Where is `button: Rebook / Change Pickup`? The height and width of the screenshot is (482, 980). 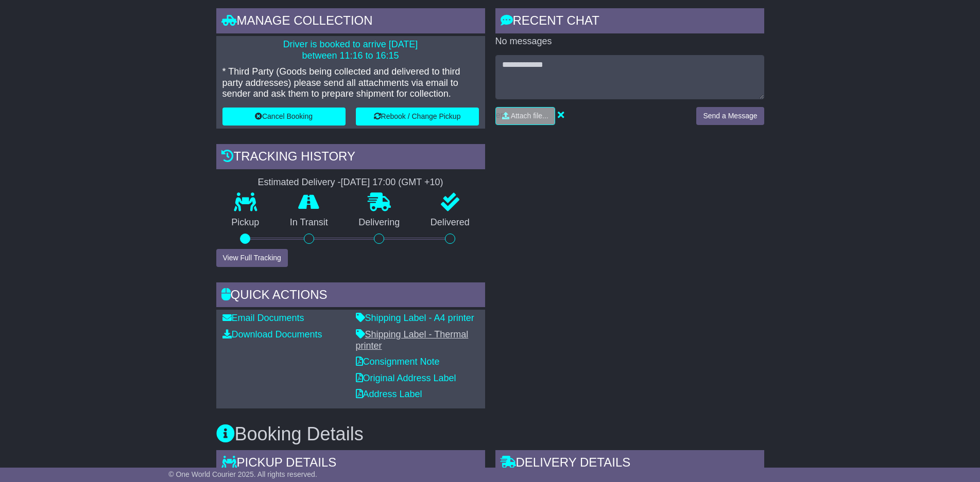 button: Rebook / Change Pickup is located at coordinates (417, 117).